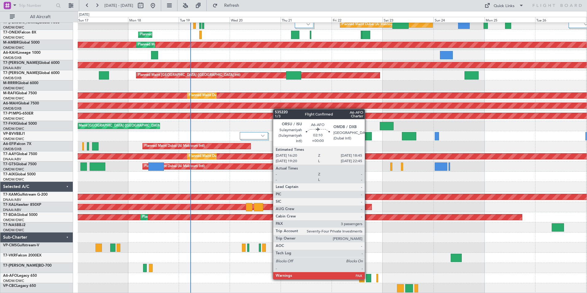  Describe the element at coordinates (20, 215) in the screenshot. I see `a: T7-BDAGlobal 5000` at that location.